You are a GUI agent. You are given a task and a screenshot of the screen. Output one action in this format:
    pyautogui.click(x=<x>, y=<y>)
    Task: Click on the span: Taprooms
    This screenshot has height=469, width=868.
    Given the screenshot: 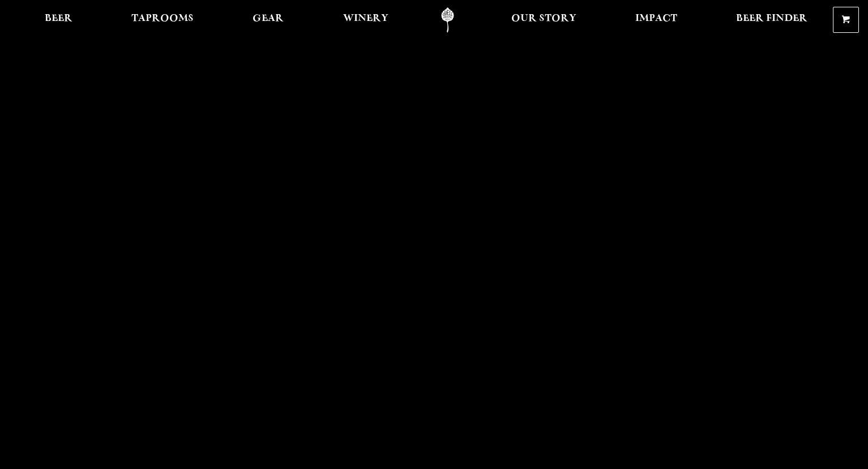 What is the action you would take?
    pyautogui.click(x=162, y=19)
    